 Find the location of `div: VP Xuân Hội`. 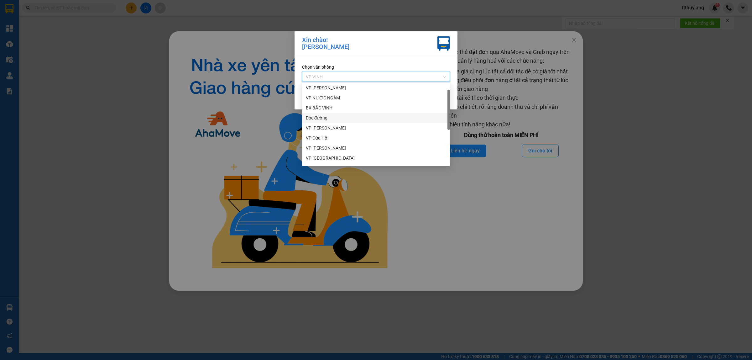

div: VP Xuân Hội is located at coordinates (376, 148).